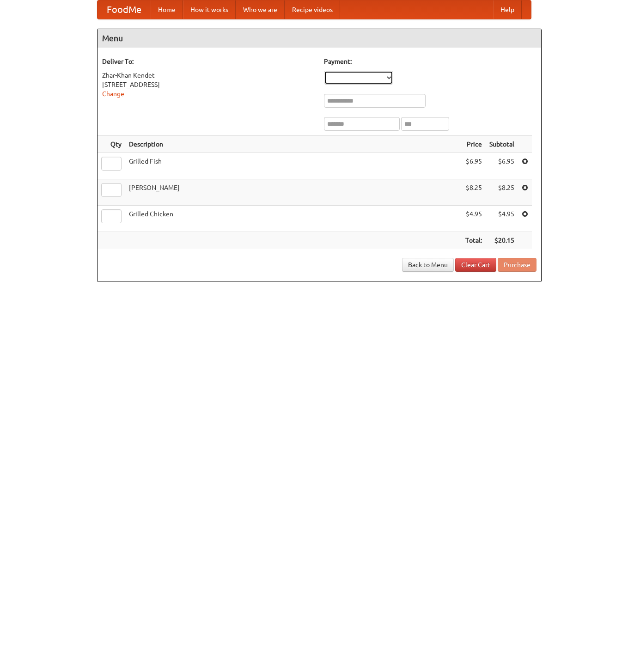 This screenshot has height=654, width=628. I want to click on a: Clear Cart, so click(476, 265).